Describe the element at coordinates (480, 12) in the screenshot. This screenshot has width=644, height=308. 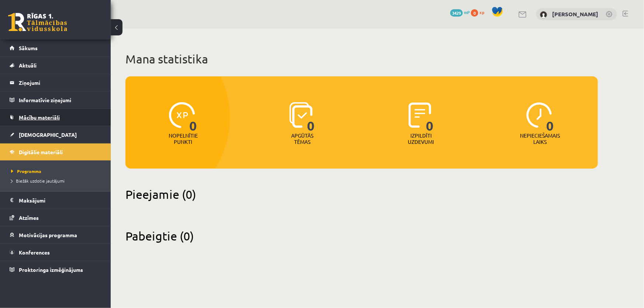
I see `a: 0 xp` at that location.